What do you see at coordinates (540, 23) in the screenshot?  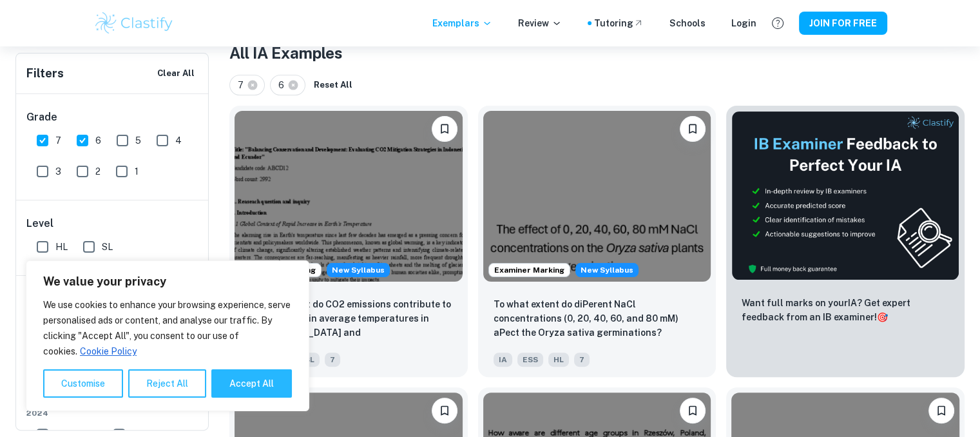 I see `p: Review` at bounding box center [540, 23].